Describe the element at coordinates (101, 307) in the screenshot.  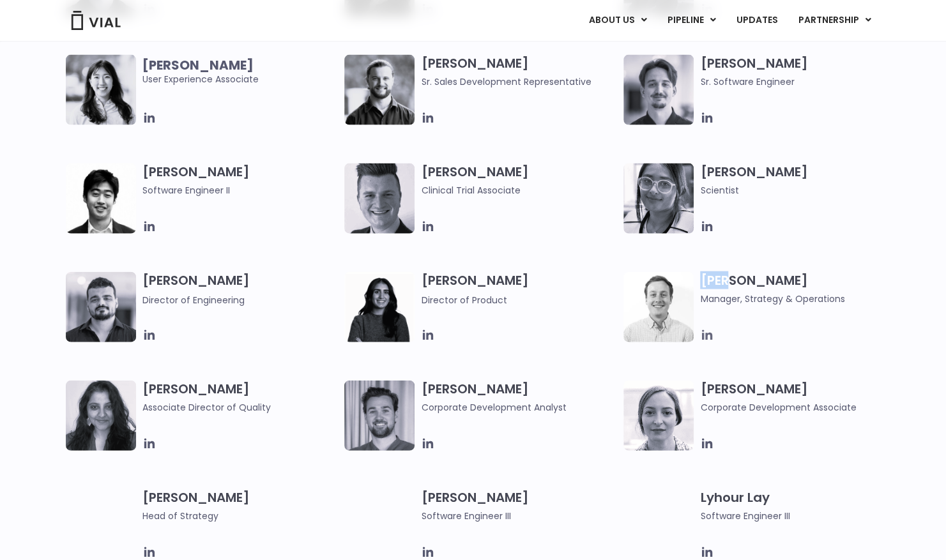
I see `img: Igor` at that location.